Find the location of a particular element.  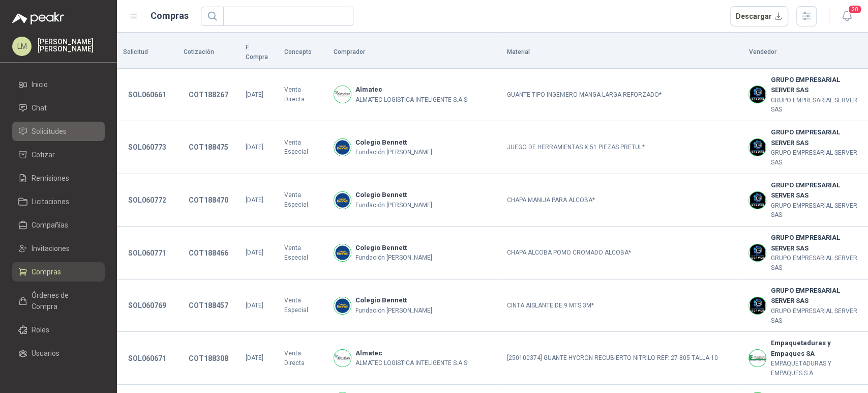

button: SOL060661 is located at coordinates (147, 94).